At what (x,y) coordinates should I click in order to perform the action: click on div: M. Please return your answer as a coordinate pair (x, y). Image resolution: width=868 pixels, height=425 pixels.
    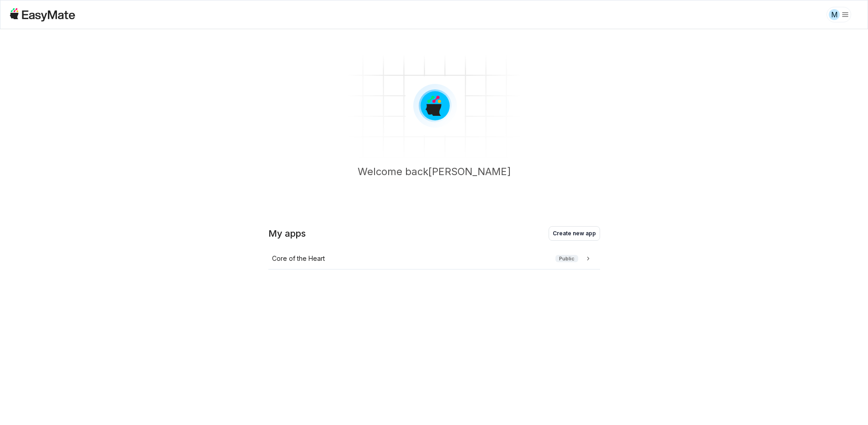
    Looking at the image, I should click on (834, 15).